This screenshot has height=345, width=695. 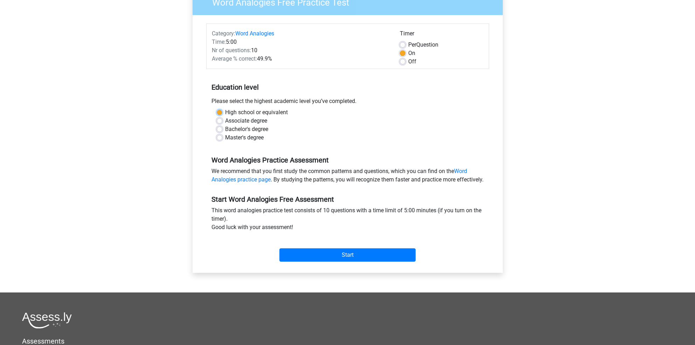 What do you see at coordinates (348, 87) in the screenshot?
I see `h5: Education level` at bounding box center [348, 87].